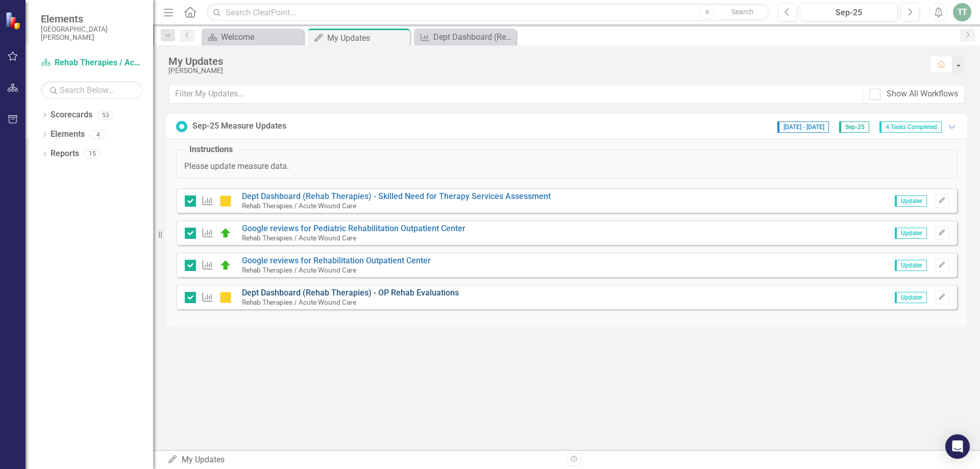  Describe the element at coordinates (516, 94) in the screenshot. I see `input: Filter My Updates...` at that location.